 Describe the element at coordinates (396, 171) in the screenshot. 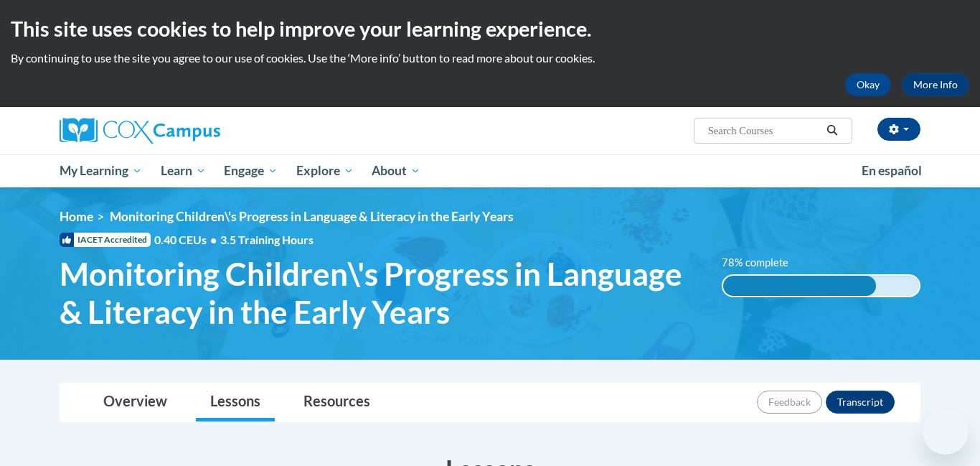

I see `span: About` at that location.